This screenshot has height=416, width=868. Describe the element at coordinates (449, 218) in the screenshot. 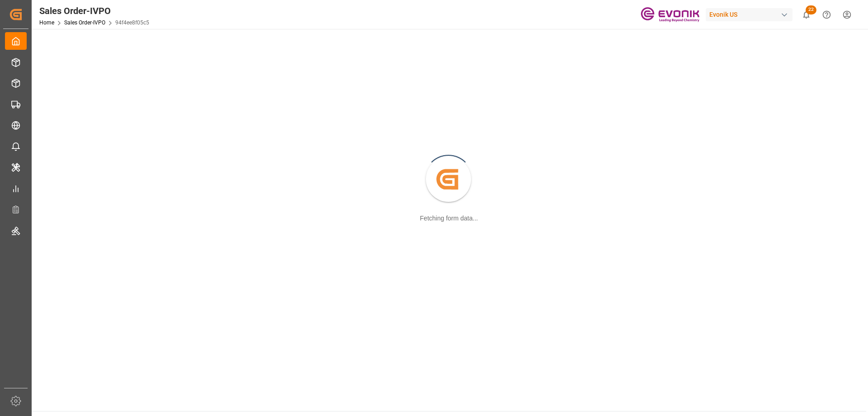

I see `div: Fetching form data...` at that location.